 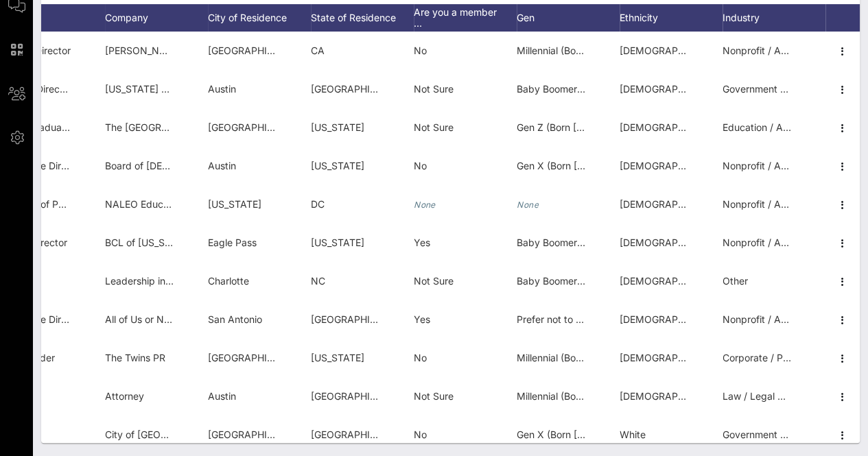 I want to click on span: San Antonio, so click(x=235, y=319).